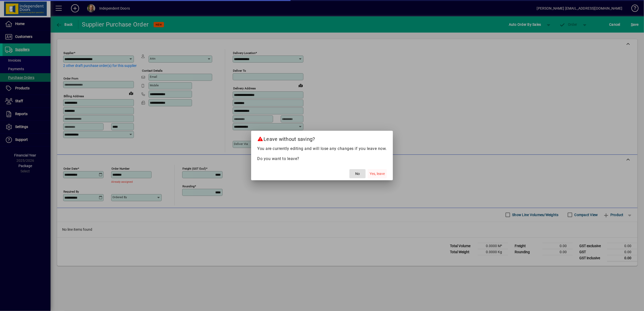 This screenshot has height=311, width=644. I want to click on span: No, so click(358, 173).